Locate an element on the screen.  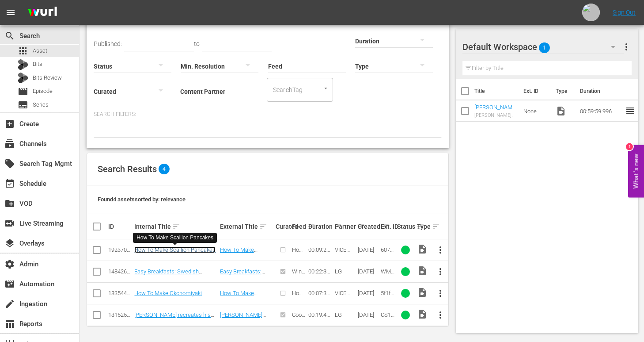
div: ID is located at coordinates (120, 227).